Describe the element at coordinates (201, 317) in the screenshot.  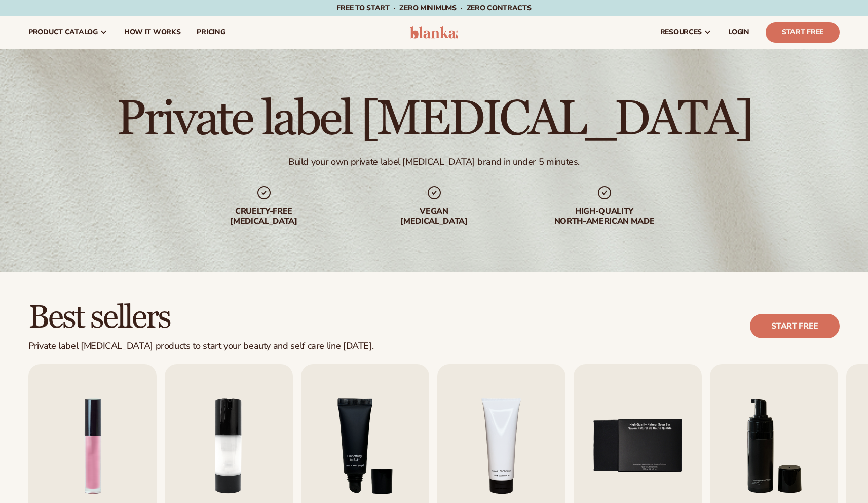
I see `h2: Best sellers` at that location.